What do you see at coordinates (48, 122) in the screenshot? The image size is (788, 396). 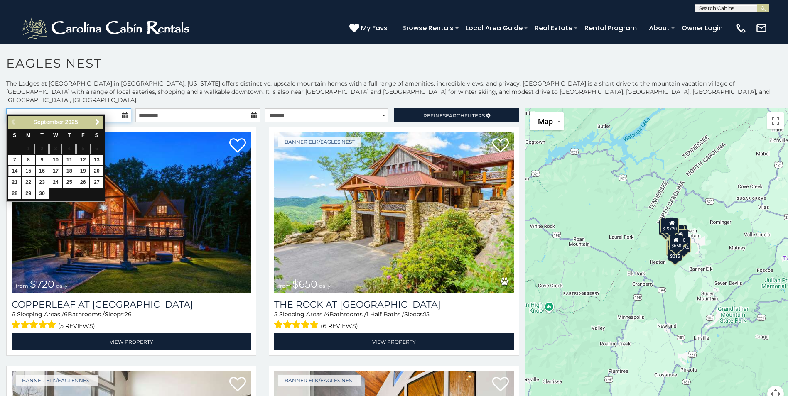 I see `span: September` at bounding box center [48, 122].